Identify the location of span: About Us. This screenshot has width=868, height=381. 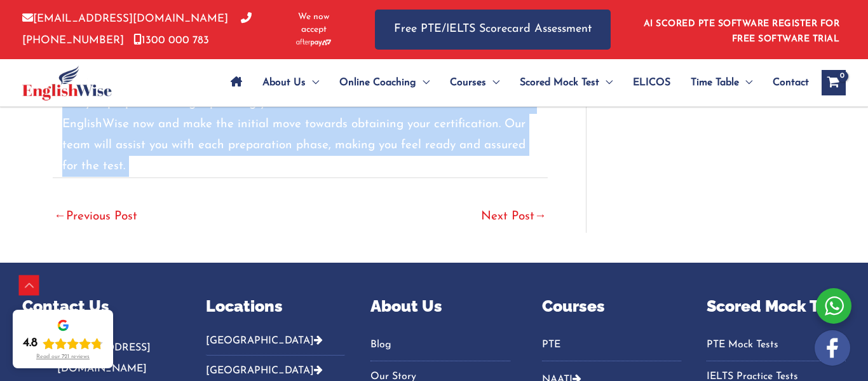
(284, 83).